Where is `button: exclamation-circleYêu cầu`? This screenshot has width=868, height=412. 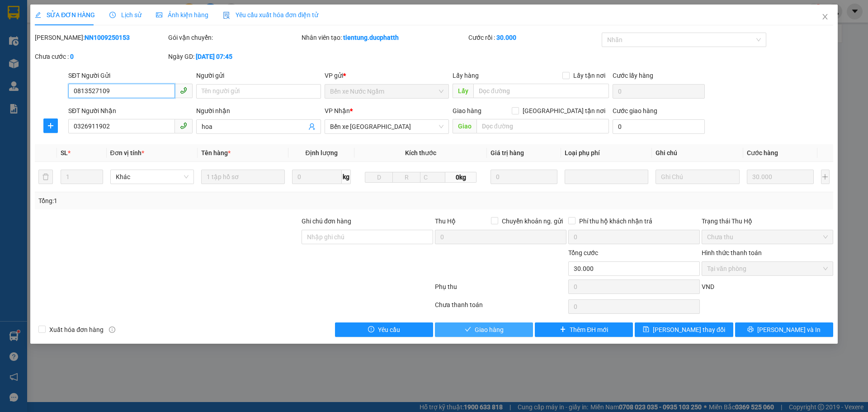 button: exclamation-circleYêu cầu is located at coordinates (384, 329).